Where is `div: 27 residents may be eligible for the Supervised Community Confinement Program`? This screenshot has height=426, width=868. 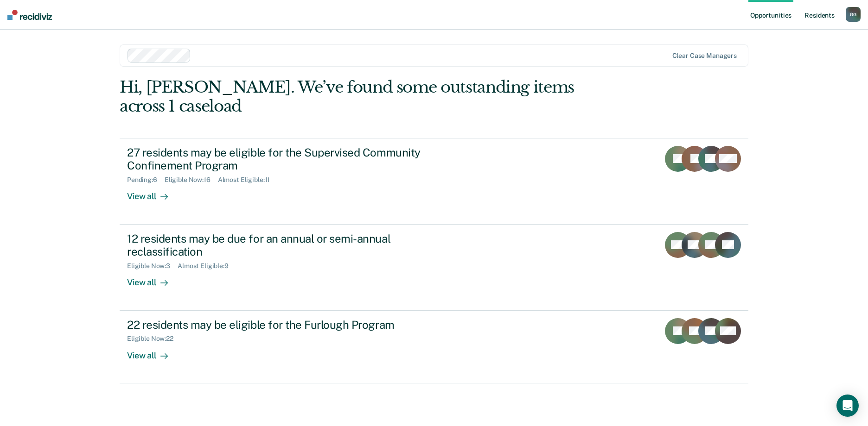
div: 27 residents may be eligible for the Supervised Community Confinement Program is located at coordinates (290, 159).